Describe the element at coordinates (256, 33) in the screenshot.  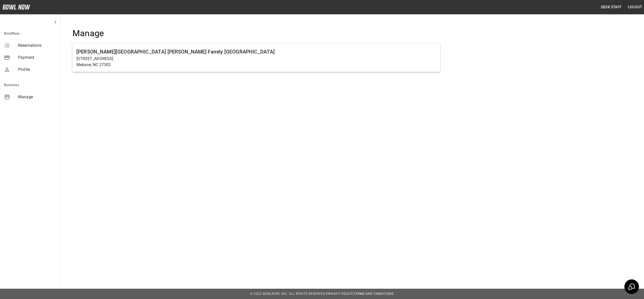
I see `h4: Manage` at that location.